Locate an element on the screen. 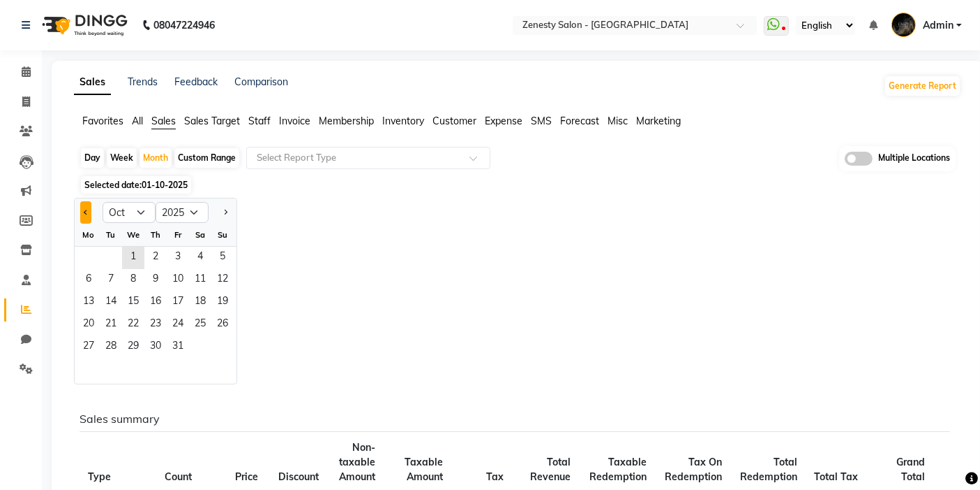 The image size is (980, 490). span: Marketing is located at coordinates (659, 121).